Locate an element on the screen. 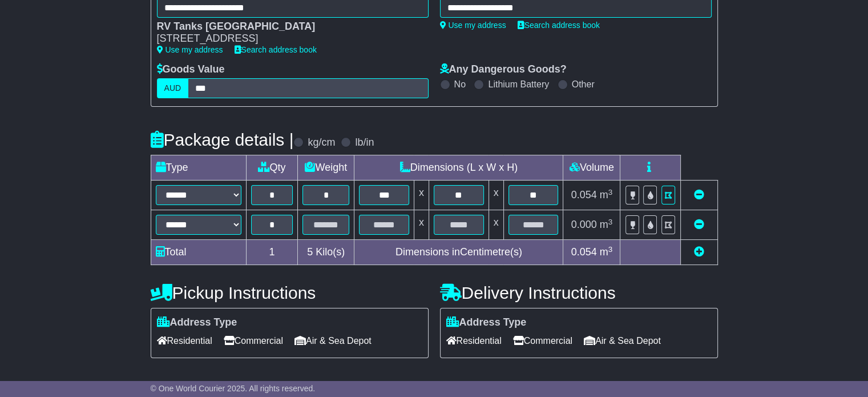  h4: Pickup Instructions is located at coordinates (290, 292).